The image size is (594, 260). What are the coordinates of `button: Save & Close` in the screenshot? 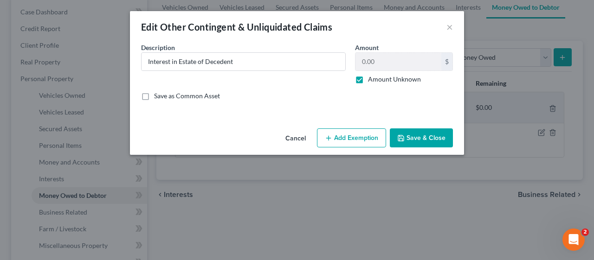 It's located at (421, 138).